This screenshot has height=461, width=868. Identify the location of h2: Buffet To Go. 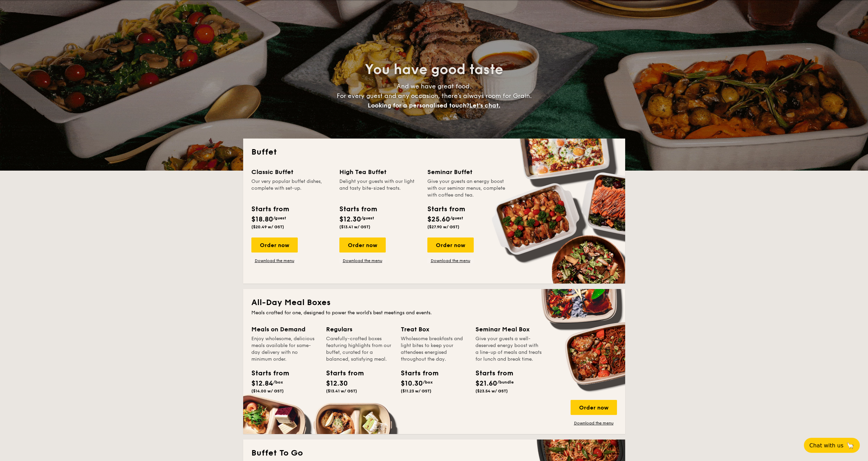
(434, 453).